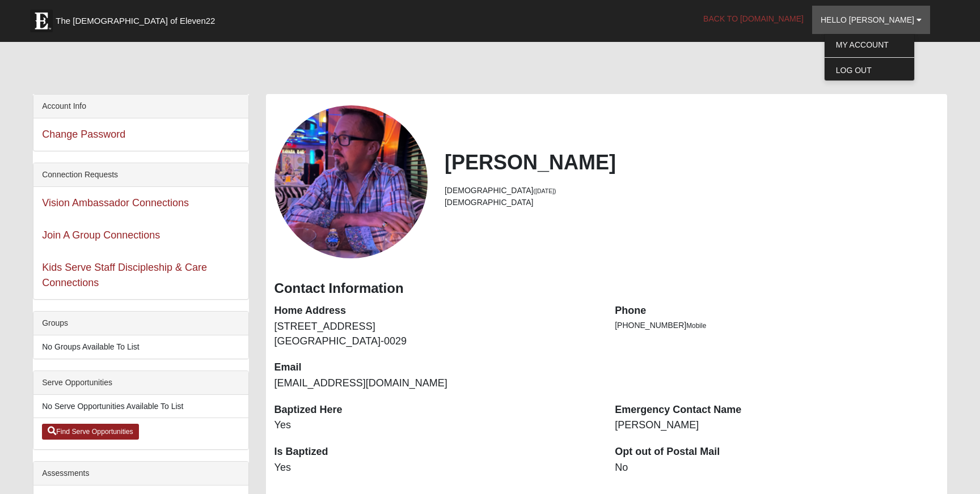 The image size is (980, 494). I want to click on dt: Phone, so click(777, 311).